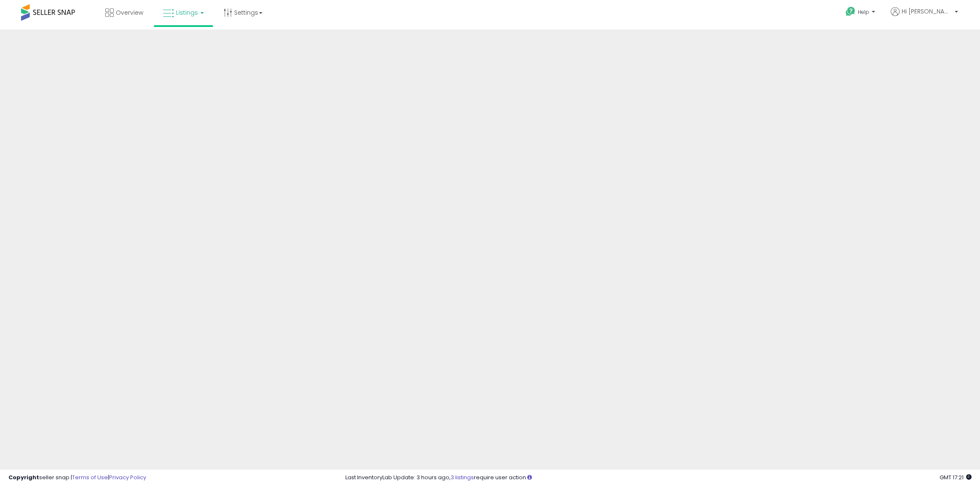  What do you see at coordinates (850, 12) in the screenshot?
I see `i: Get Help` at bounding box center [850, 12].